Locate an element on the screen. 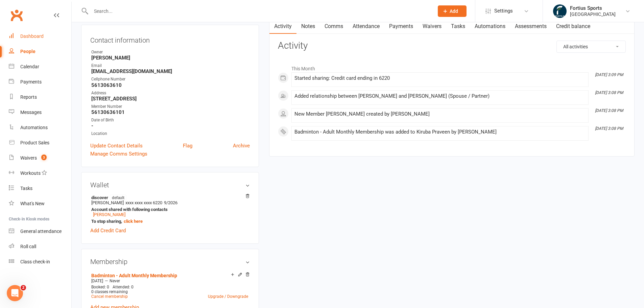 This screenshot has width=644, height=308. a: Clubworx is located at coordinates (16, 15).